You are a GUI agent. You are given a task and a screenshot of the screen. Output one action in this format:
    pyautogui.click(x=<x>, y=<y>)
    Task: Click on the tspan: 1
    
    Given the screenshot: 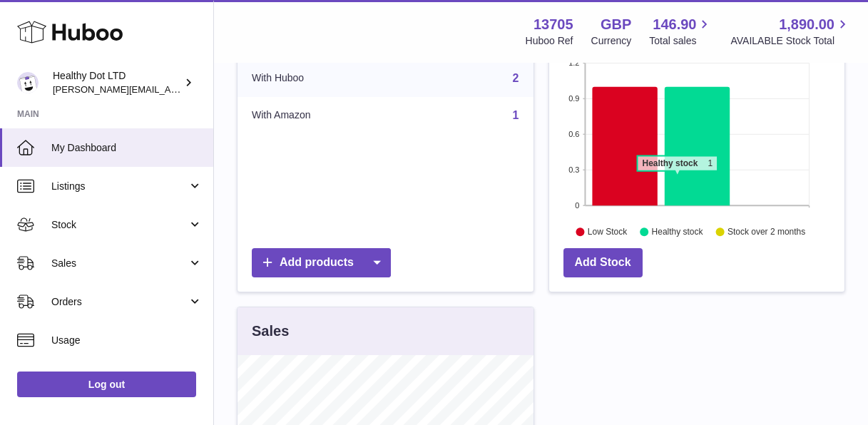 What is the action you would take?
    pyautogui.click(x=709, y=163)
    